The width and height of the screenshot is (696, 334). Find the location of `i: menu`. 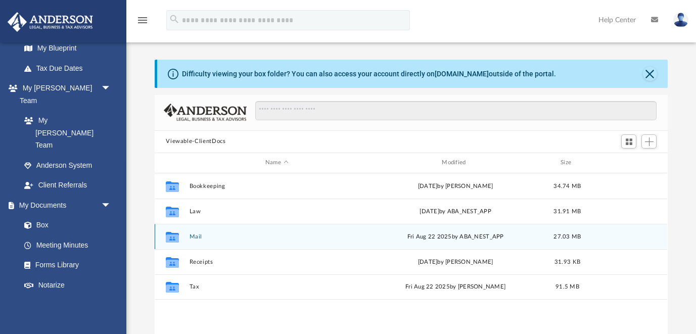

i: menu is located at coordinates (143, 20).